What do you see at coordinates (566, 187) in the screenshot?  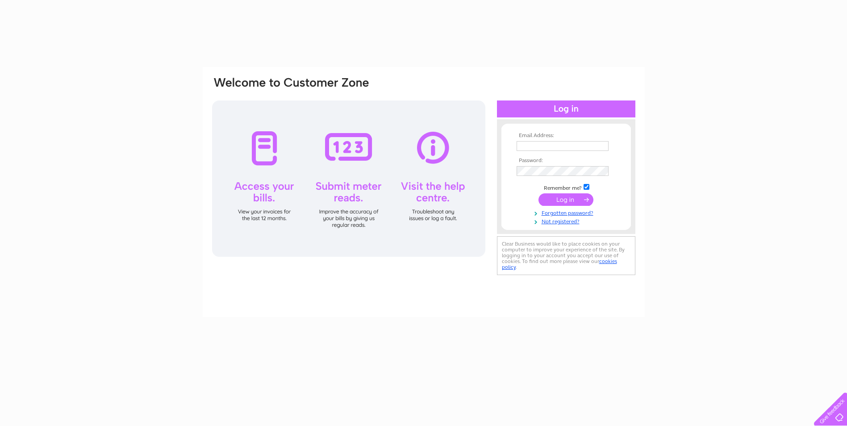 I see `td: Remember me?` at bounding box center [566, 187].